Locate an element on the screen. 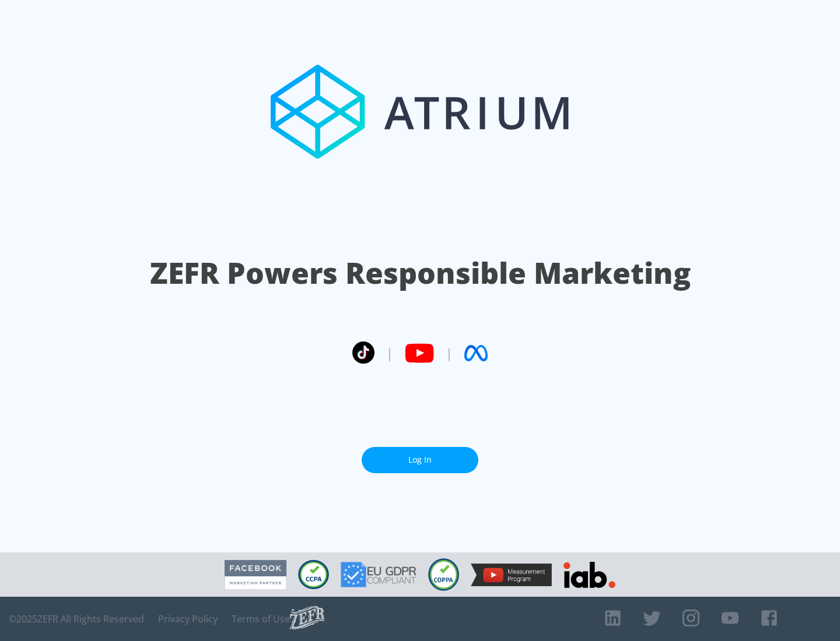  img: CCPA Compliant is located at coordinates (314, 575).